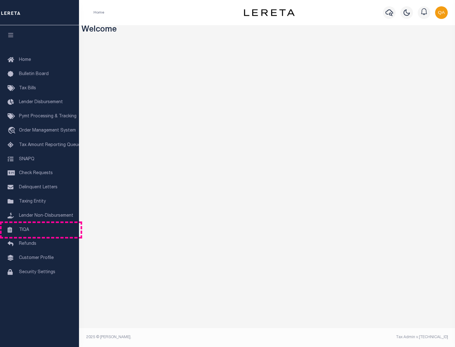  What do you see at coordinates (37, 272) in the screenshot?
I see `span: Security Settings` at bounding box center [37, 272].